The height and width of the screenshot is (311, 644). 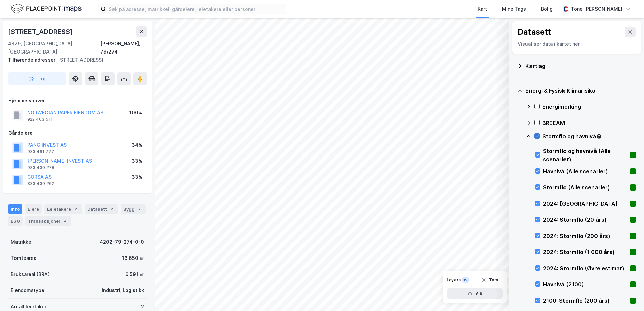 I want to click on div: Matrikkel, so click(x=22, y=242).